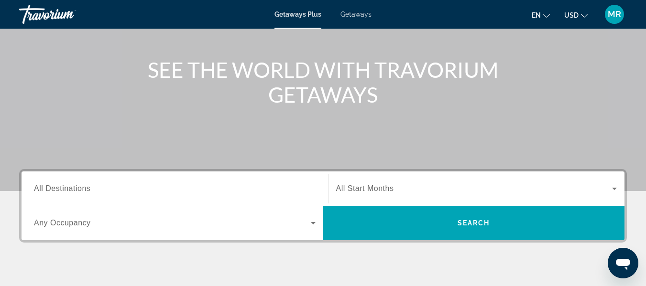  I want to click on div: Search widget, so click(323, 206).